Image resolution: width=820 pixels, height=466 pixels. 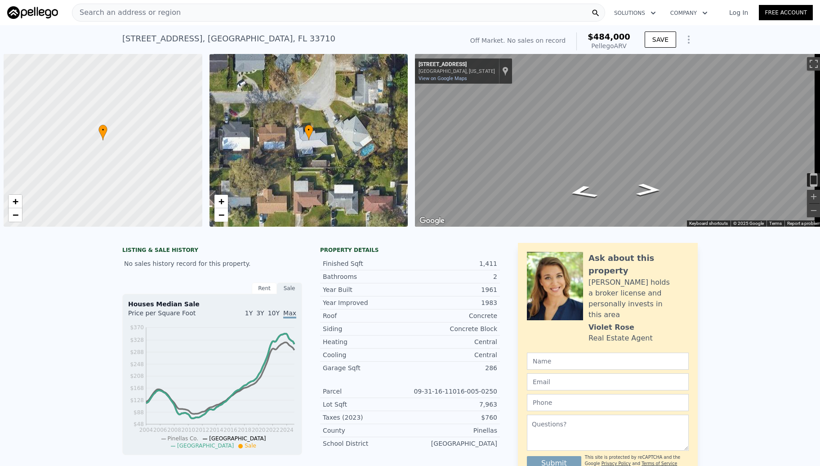 I want to click on div: Price per Square Foot, so click(x=170, y=316).